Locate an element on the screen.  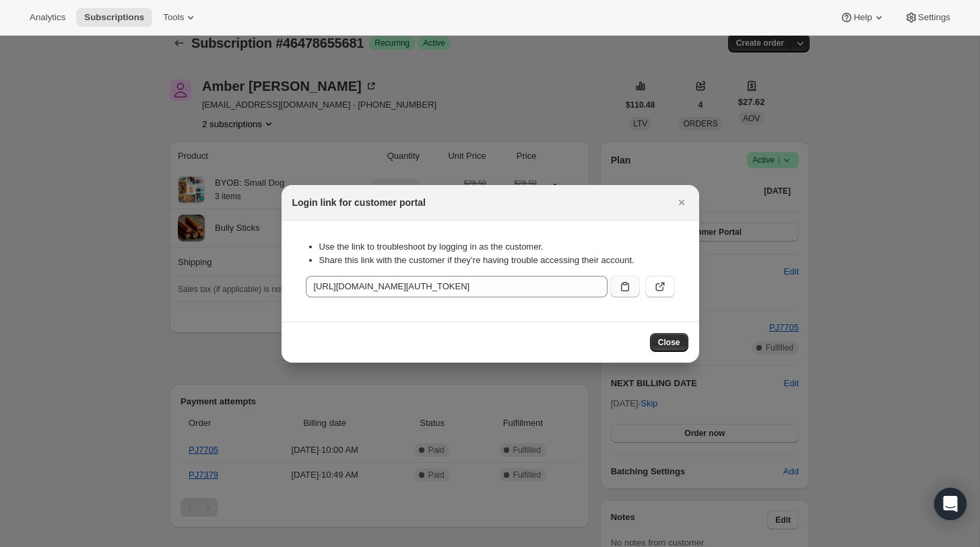
span: Close is located at coordinates (669, 343).